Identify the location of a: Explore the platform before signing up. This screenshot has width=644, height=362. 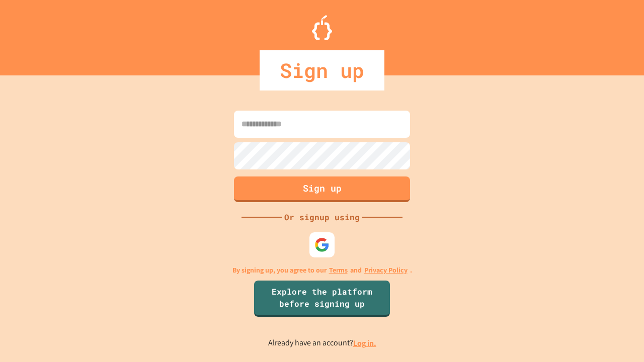
(322, 298).